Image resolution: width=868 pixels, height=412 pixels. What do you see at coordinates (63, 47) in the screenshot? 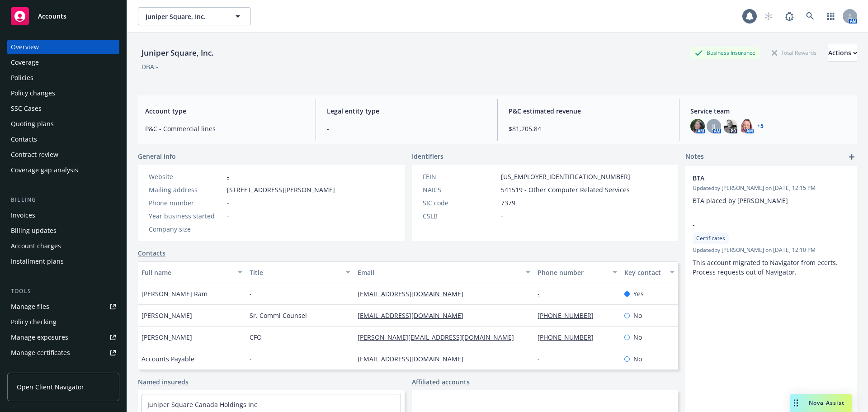
I see `a: Overview` at bounding box center [63, 47].